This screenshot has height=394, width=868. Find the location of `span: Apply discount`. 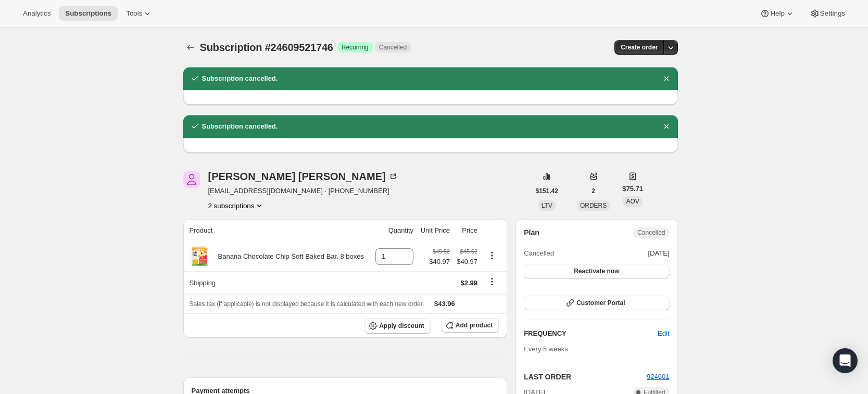

span: Apply discount is located at coordinates (402, 325).